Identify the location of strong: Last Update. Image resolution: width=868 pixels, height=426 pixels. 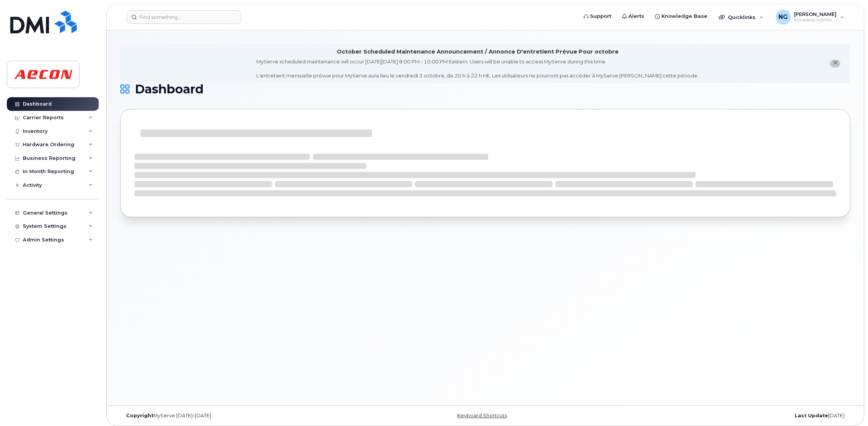
(811, 415).